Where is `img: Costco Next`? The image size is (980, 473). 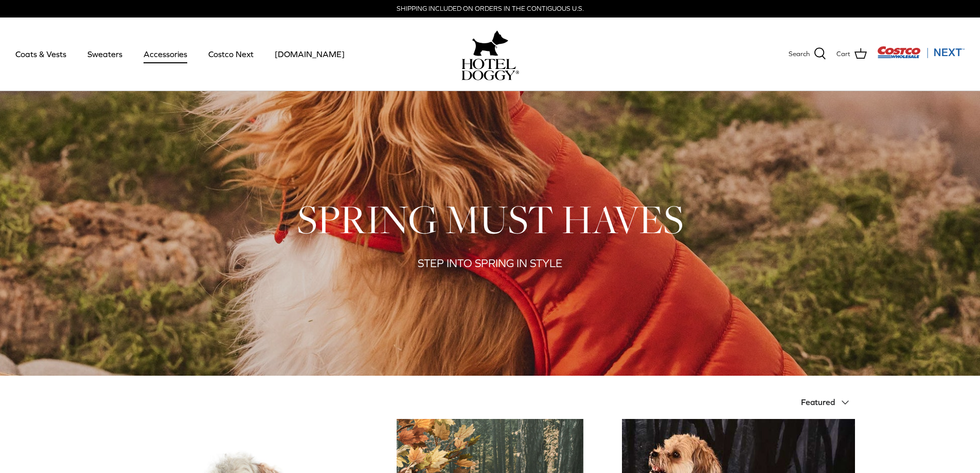
img: Costco Next is located at coordinates (921, 52).